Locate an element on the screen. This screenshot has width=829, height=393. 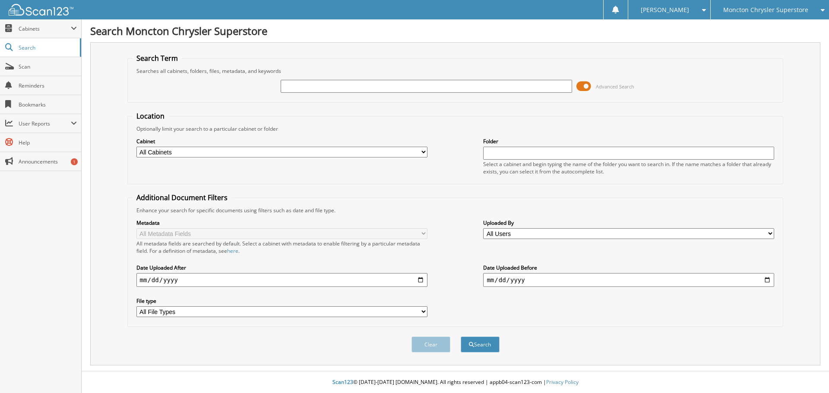
label: File type is located at coordinates (282, 301).